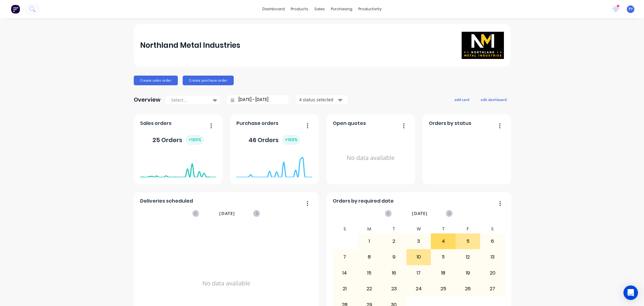 This screenshot has height=306, width=644. What do you see at coordinates (462, 99) in the screenshot?
I see `button: add card` at bounding box center [462, 99].